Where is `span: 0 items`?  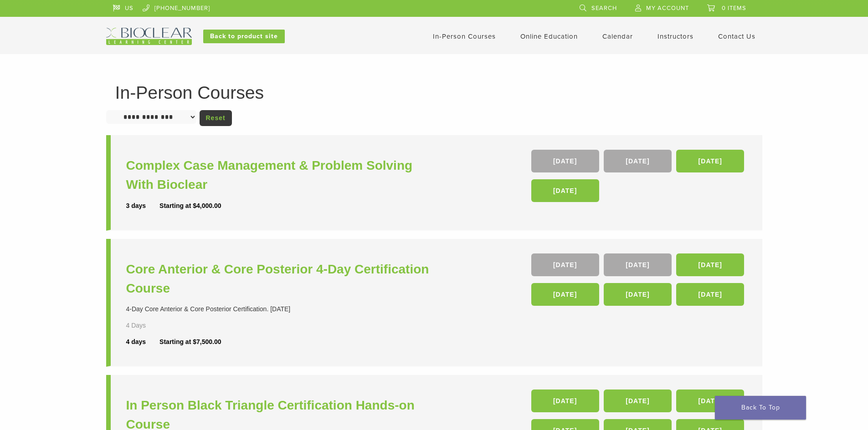 span: 0 items is located at coordinates (734, 8).